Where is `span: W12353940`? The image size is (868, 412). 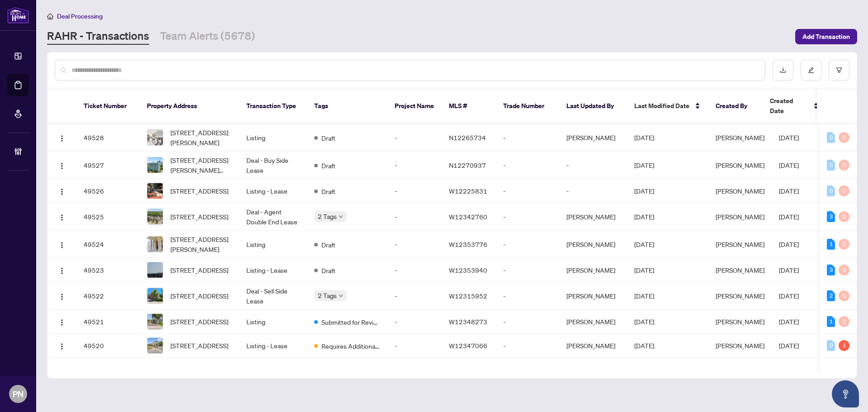
span: W12353940 is located at coordinates (468, 270).